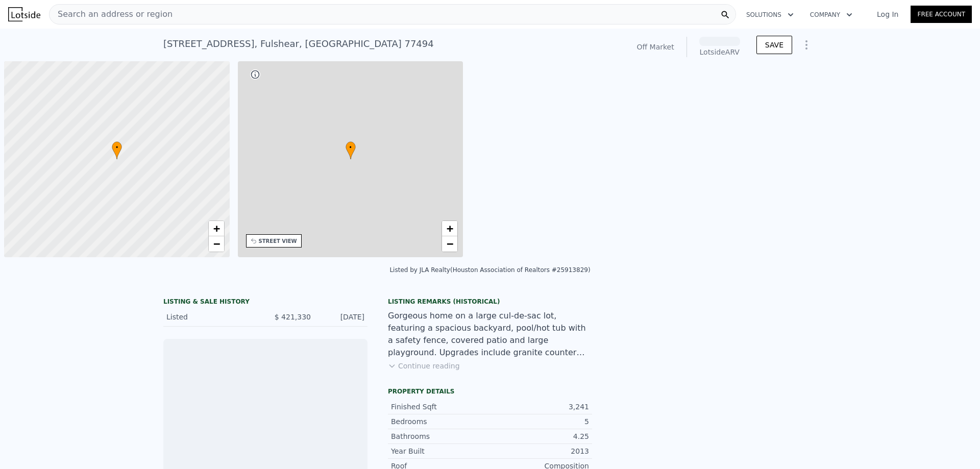 This screenshot has height=469, width=980. What do you see at coordinates (266, 303) in the screenshot?
I see `div: LISTING & SALE HISTORY` at bounding box center [266, 303].